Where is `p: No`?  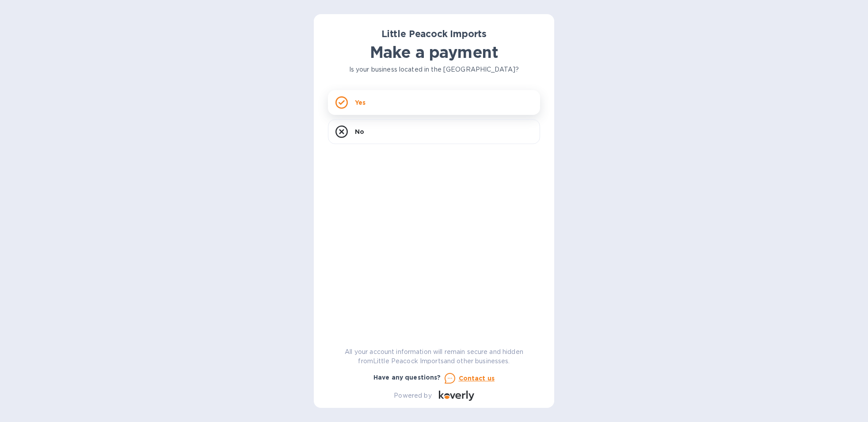 p: No is located at coordinates (359, 132).